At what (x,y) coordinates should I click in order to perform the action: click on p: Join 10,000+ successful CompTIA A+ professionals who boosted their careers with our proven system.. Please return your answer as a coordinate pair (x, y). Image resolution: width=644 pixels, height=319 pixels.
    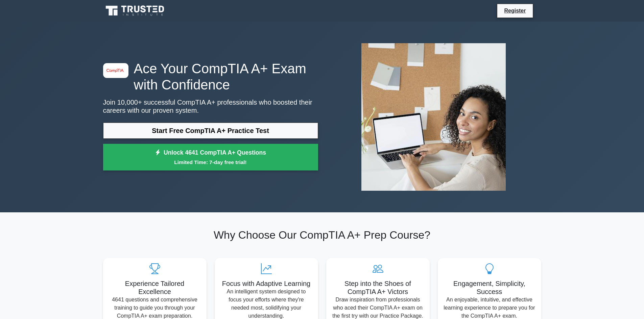
    Looking at the image, I should click on (210, 106).